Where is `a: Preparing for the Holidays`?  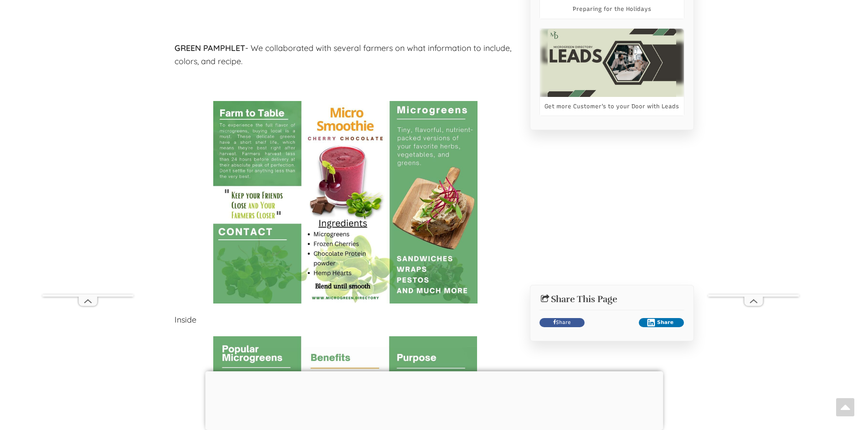 a: Preparing for the Holidays is located at coordinates (612, 9).